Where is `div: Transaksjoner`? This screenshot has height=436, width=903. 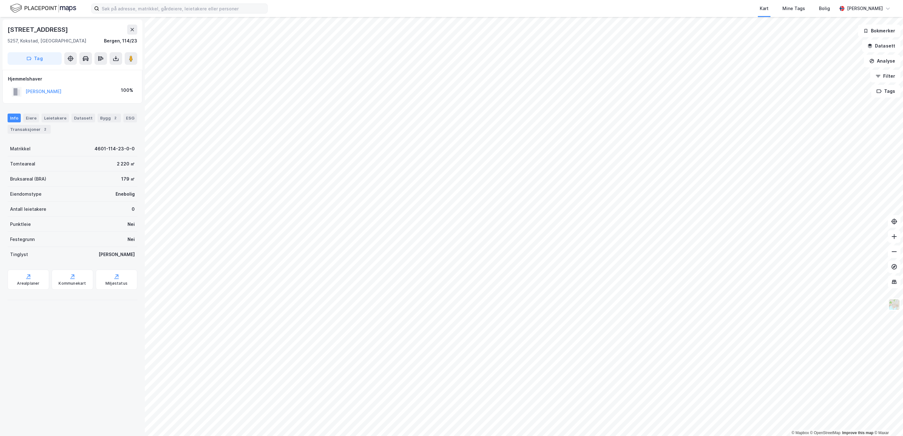
div: Transaksjoner is located at coordinates (29, 129).